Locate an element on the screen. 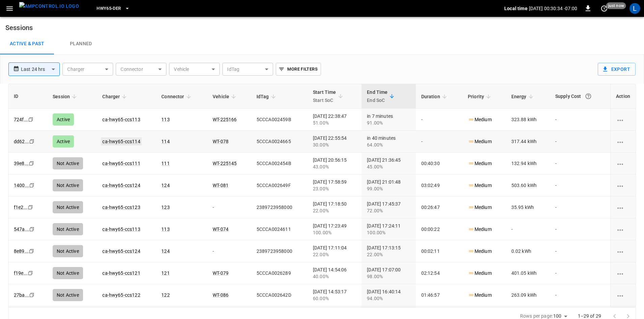 Image resolution: width=644 pixels, height=319 pixels. div: 60.00% is located at coordinates (335, 298).